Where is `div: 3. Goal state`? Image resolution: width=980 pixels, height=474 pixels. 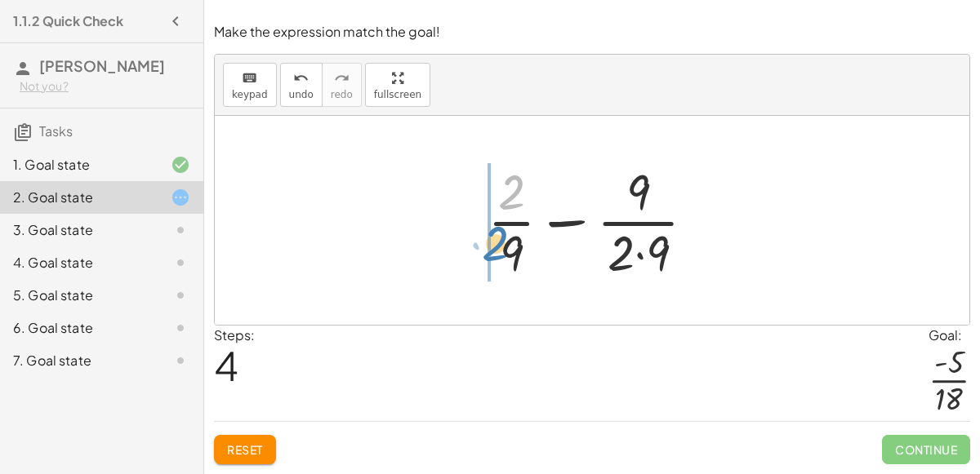
div: 3. Goal state is located at coordinates (78, 231).